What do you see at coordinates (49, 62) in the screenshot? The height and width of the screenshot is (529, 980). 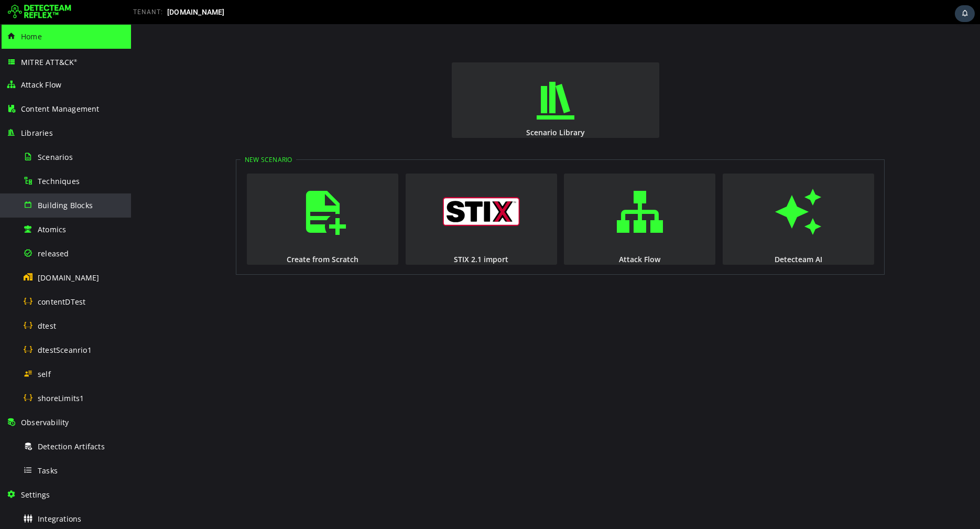 I see `span: MITRE ATT&CK` at bounding box center [49, 62].